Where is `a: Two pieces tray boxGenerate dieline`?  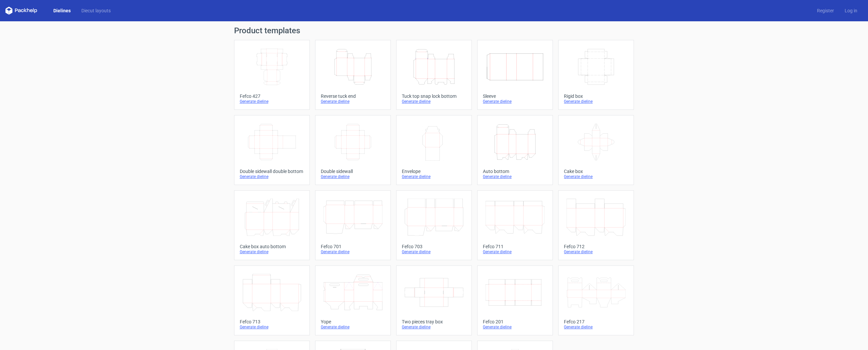
a: Two pieces tray boxGenerate dieline is located at coordinates (433, 300).